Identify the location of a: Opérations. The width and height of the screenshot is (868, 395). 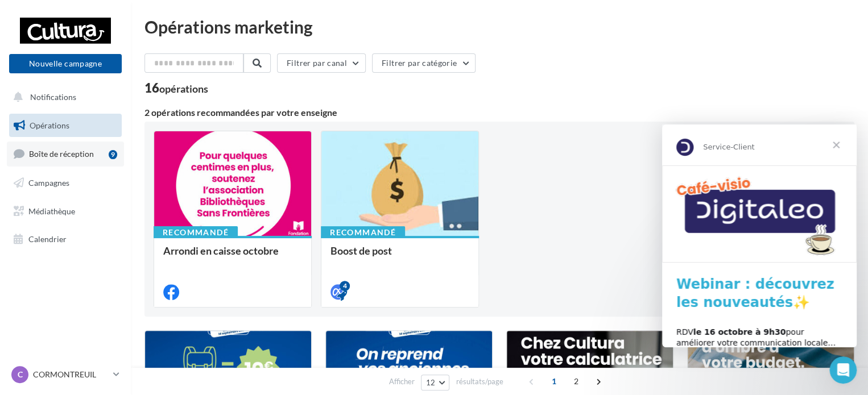
(65, 126).